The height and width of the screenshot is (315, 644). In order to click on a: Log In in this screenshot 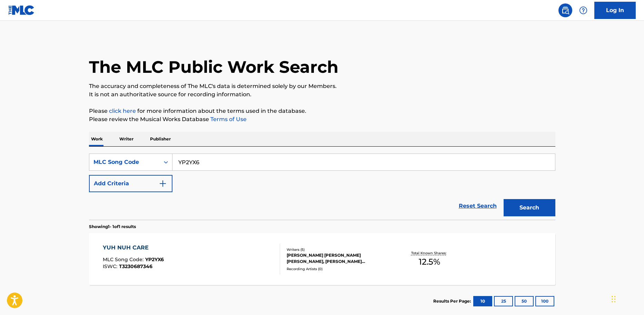, I will do `click(615, 10)`.